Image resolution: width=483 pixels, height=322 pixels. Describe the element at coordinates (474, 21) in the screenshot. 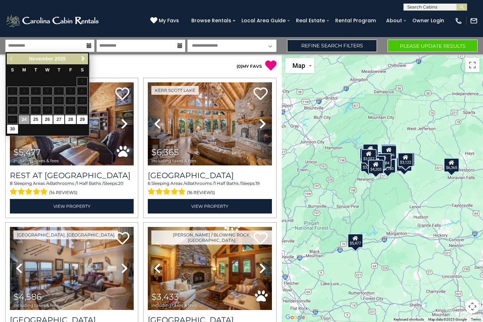

I see `img: mail-regular-white.png` at that location.